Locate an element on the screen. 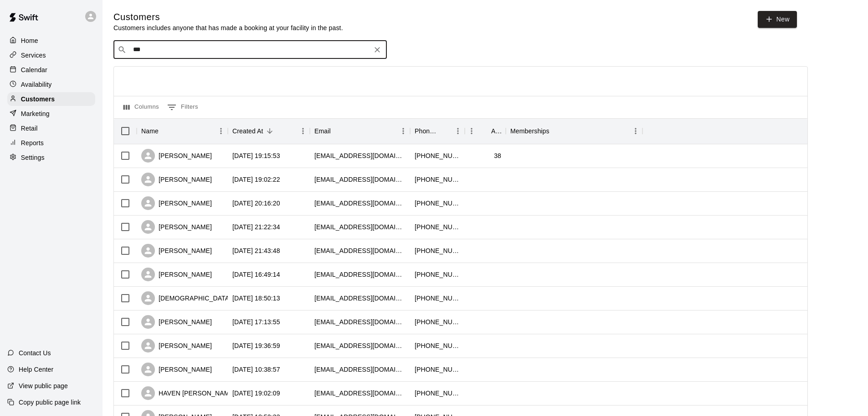 This screenshot has width=868, height=416. p: Availability is located at coordinates (36, 84).